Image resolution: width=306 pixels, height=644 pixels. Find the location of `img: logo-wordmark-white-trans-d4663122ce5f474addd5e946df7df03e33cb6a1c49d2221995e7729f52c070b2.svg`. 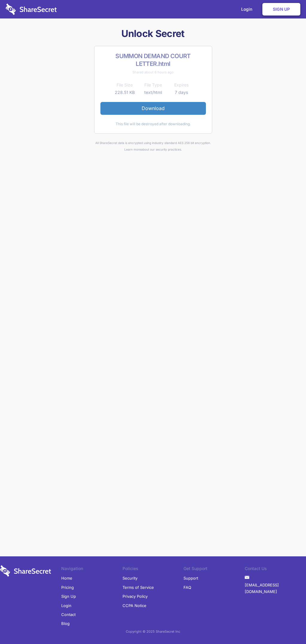

img: logo-wordmark-white-trans-d4663122ce5f474addd5e946df7df03e33cb6a1c49d2221995e7729f52c070b2.svg is located at coordinates (31, 9).